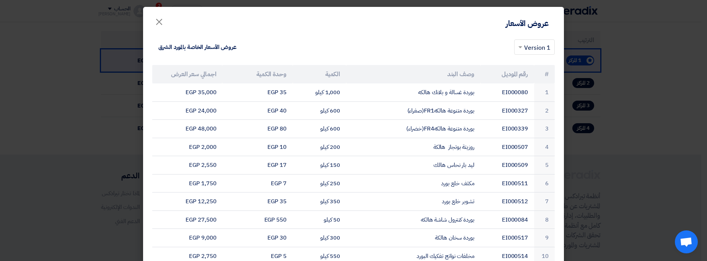  What do you see at coordinates (413, 74) in the screenshot?
I see `th: وصف البند` at bounding box center [413, 74].